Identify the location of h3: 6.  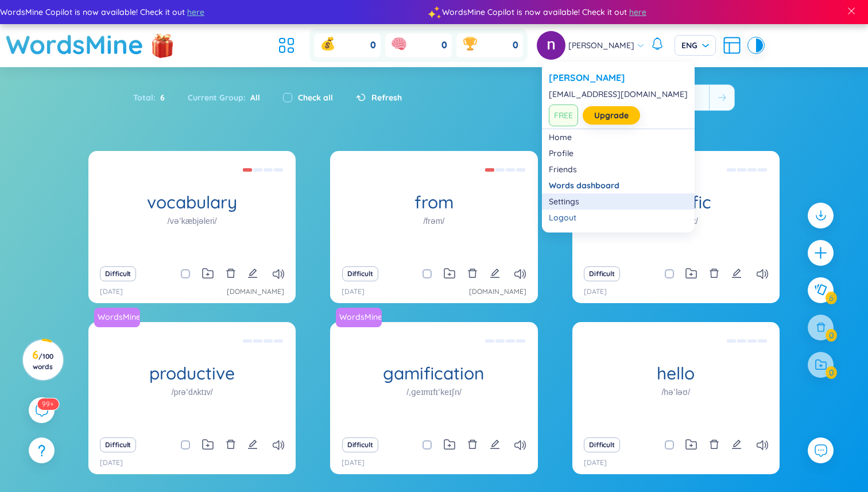
(42, 360).